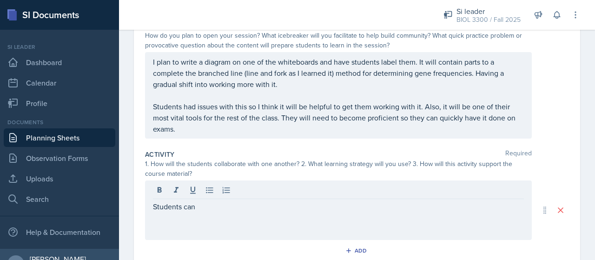 The image size is (595, 260). Describe the element at coordinates (59, 122) in the screenshot. I see `div: Documents` at that location.